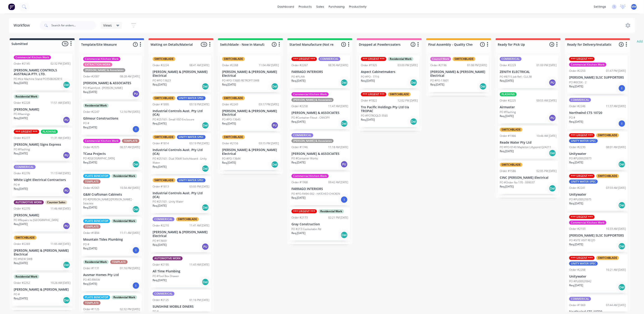 The height and width of the screenshot is (314, 644). Describe the element at coordinates (38, 79) in the screenshot. I see `p: PO #Ice Machine Stand PO3508282815` at that location.